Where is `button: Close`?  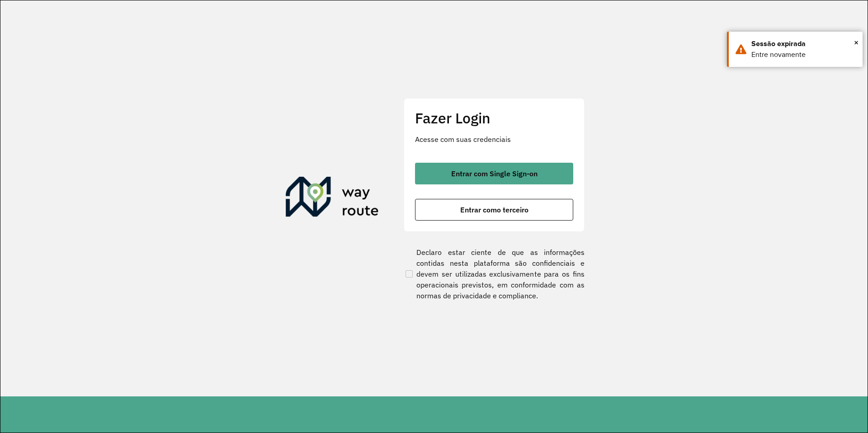
button: Close is located at coordinates (856, 43).